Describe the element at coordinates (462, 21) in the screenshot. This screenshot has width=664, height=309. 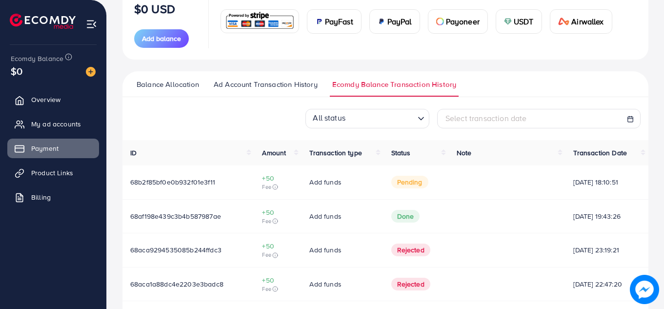
I see `span: Payoneer` at that location.